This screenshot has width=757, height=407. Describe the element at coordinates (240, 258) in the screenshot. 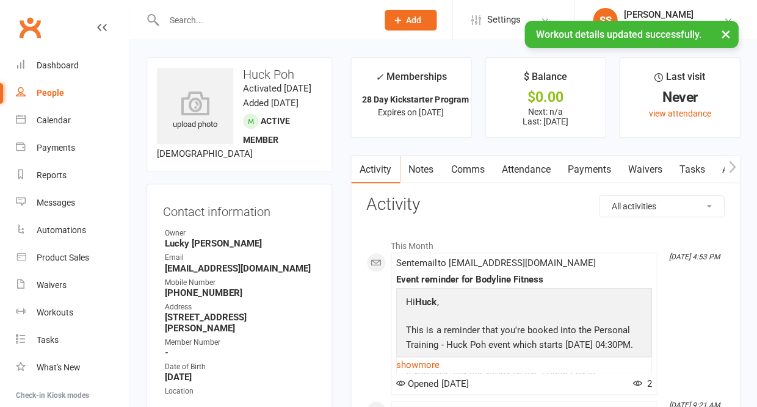

I see `div: Email` at that location.